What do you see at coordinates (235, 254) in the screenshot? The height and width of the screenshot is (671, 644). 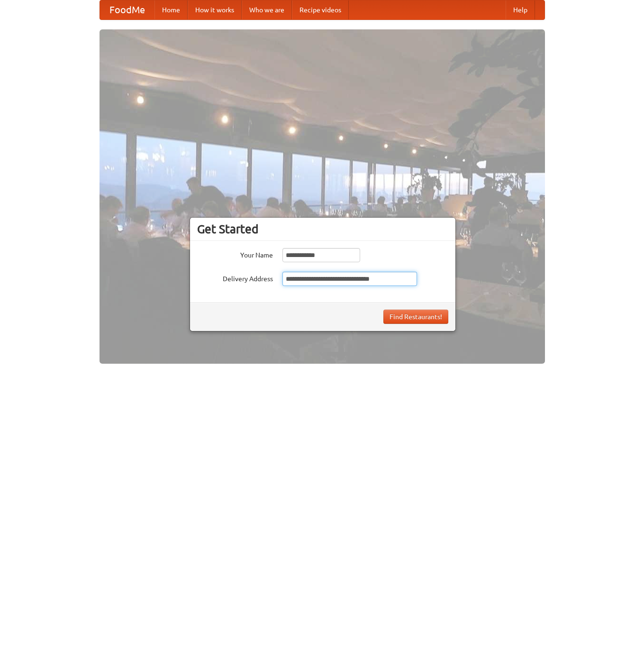 I see `label: Your Name` at bounding box center [235, 254].